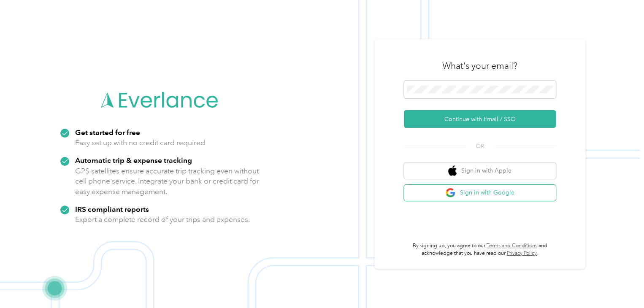 This screenshot has height=308, width=644. What do you see at coordinates (480, 146) in the screenshot?
I see `span: OR` at bounding box center [480, 146].